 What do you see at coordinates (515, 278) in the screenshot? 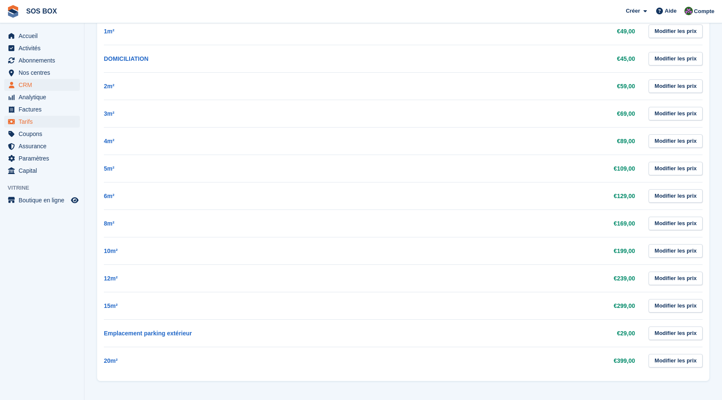
I see `td: €239,00` at bounding box center [515, 278].